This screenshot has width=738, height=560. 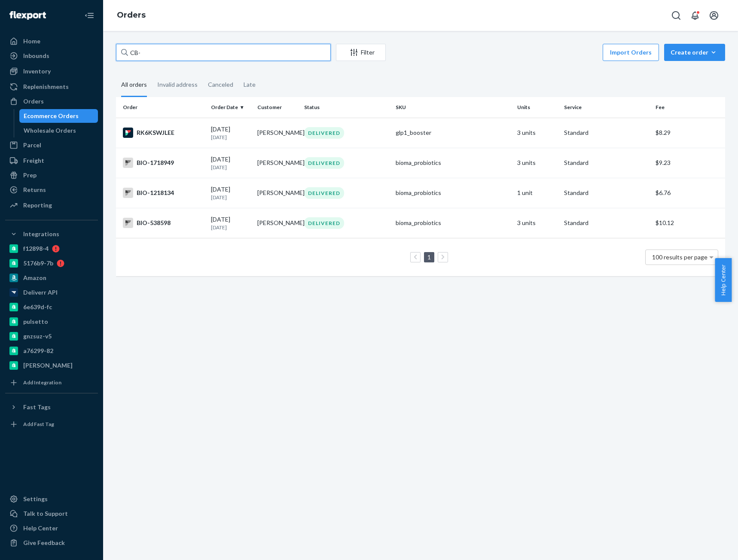 What do you see at coordinates (688, 107) in the screenshot?
I see `th: Fee` at bounding box center [688, 107].